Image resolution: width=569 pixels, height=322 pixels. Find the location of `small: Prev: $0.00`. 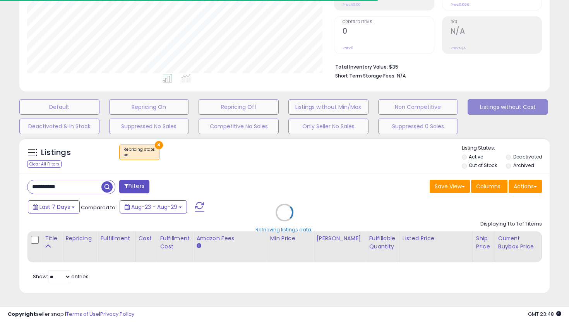

small: Prev: $0.00 is located at coordinates (351, 5).